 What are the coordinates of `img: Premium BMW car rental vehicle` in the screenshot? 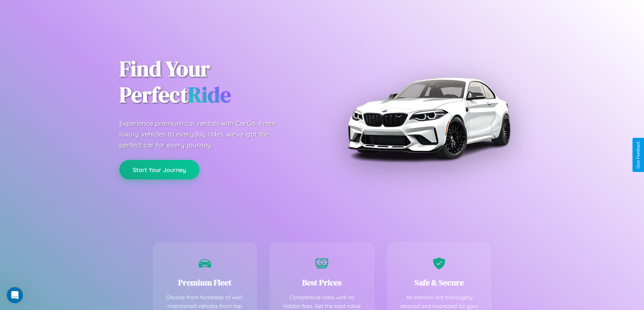 It's located at (428, 118).